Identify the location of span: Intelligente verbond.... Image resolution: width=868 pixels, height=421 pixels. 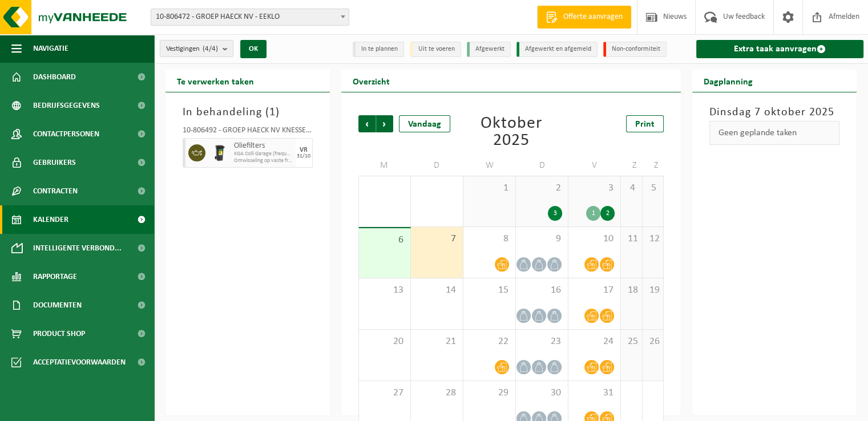
(77, 248).